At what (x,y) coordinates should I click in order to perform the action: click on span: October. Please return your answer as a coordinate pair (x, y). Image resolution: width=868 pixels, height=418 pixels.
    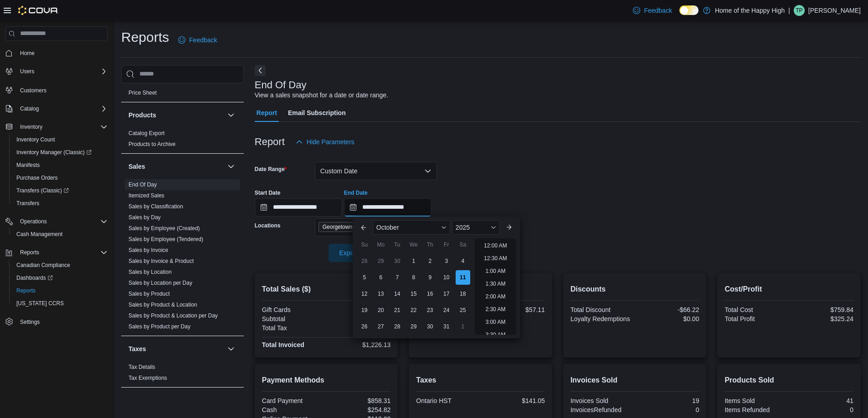
    Looking at the image, I should click on (387, 228).